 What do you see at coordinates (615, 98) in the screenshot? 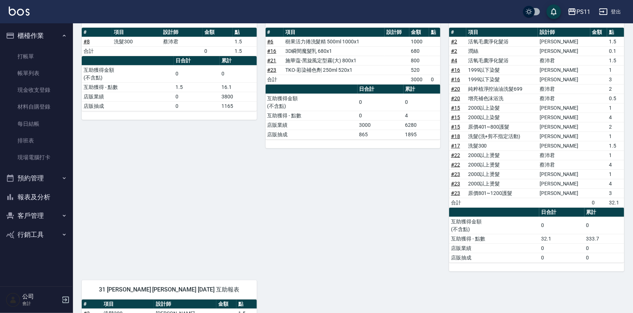
I see `td: 0.5` at bounding box center [615, 98].